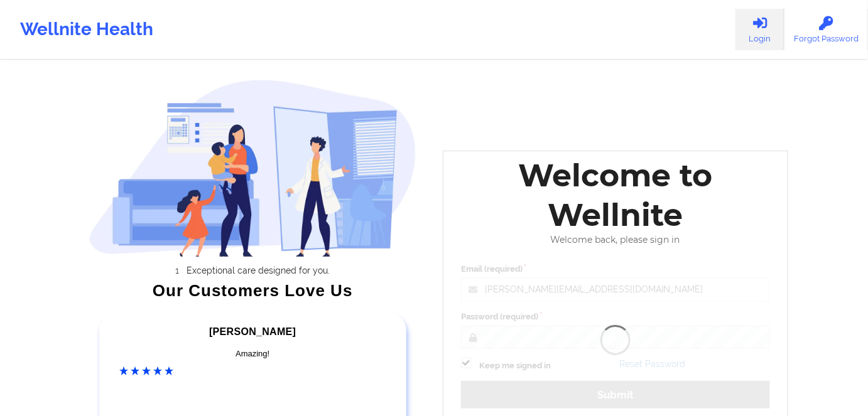 The height and width of the screenshot is (416, 868). I want to click on img: wellnite-auth-hero_200.c722682e.png, so click(253, 168).